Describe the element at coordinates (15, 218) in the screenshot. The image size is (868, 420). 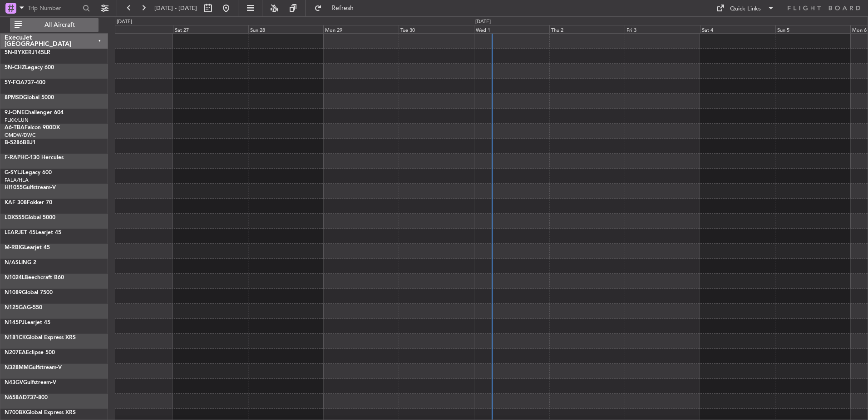
I see `span: LDX555` at that location.